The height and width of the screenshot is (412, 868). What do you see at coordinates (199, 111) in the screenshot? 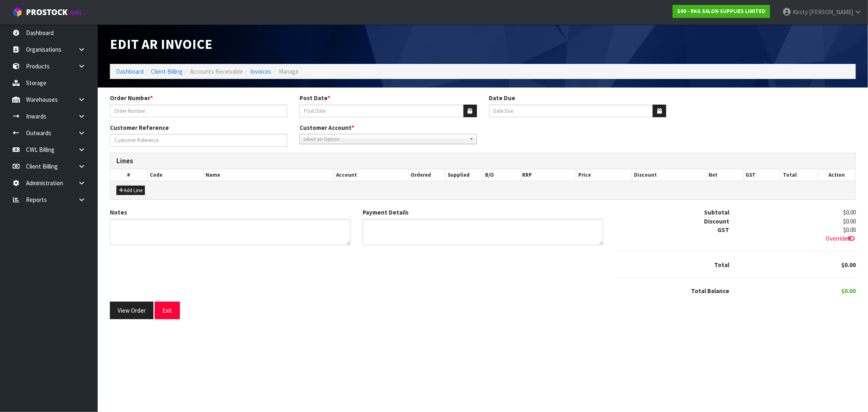
I see `input: Order Number` at bounding box center [199, 111].